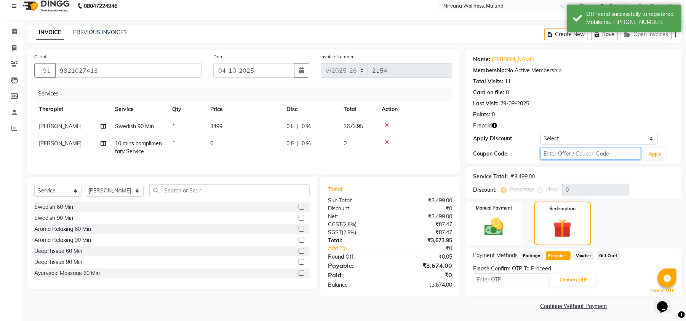  What do you see at coordinates (481, 59) in the screenshot?
I see `div: Name:` at bounding box center [481, 59].